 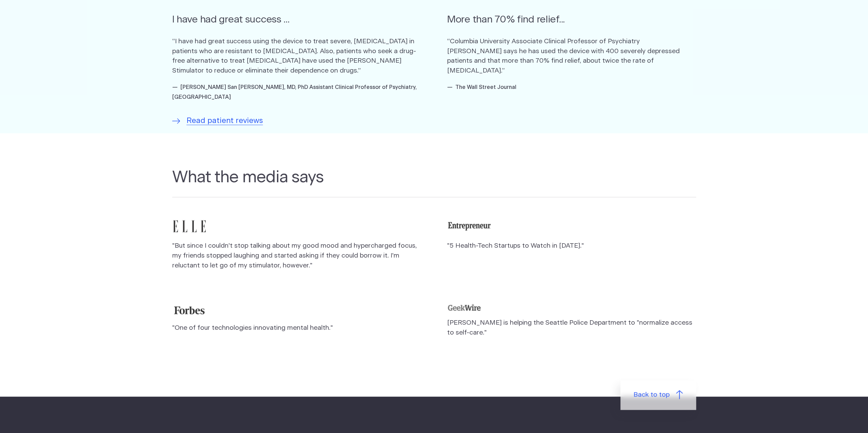 What do you see at coordinates (482, 87) in the screenshot?
I see `cite: — The Wall Street Journal` at bounding box center [482, 87].